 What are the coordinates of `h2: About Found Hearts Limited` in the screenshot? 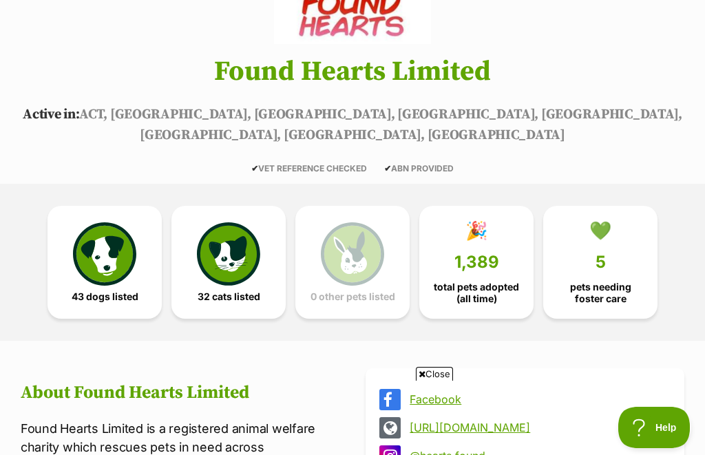 It's located at (180, 393).